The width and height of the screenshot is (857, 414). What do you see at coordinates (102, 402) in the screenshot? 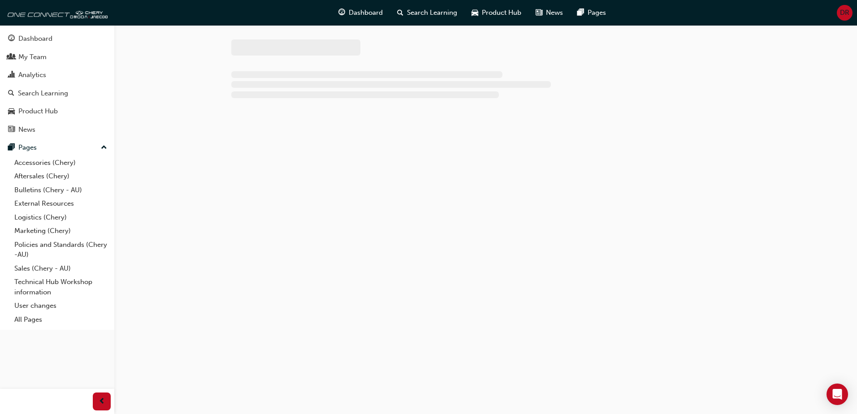
I see `span: prev-icon` at bounding box center [102, 402].